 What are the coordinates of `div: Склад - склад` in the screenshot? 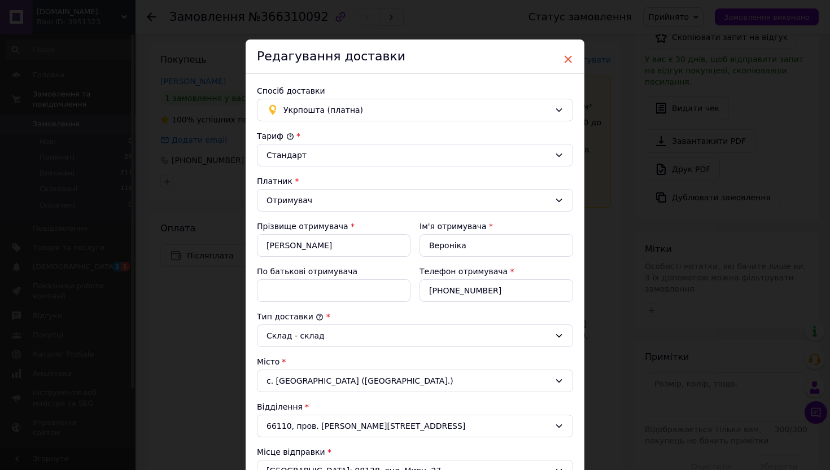 It's located at (408, 336).